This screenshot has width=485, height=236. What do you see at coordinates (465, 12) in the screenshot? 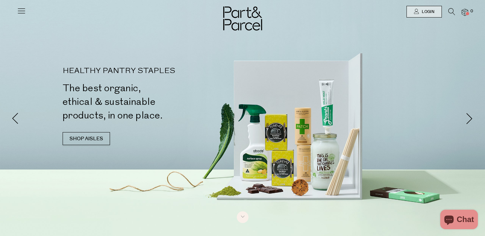
I see `a: 0` at bounding box center [465, 12].